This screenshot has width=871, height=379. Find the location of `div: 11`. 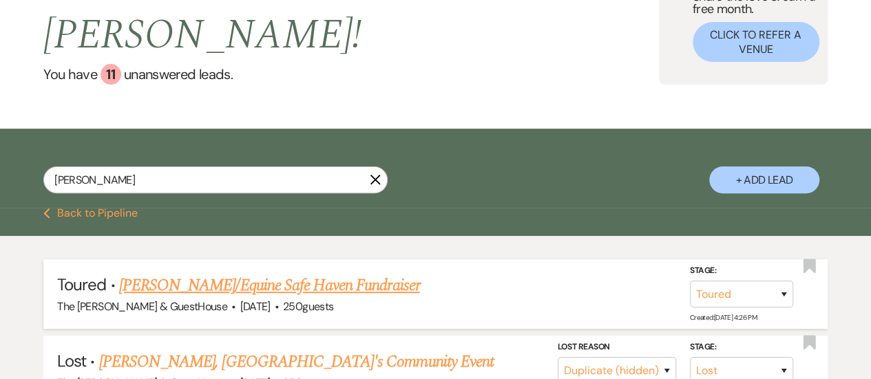

div: 11 is located at coordinates (111, 74).